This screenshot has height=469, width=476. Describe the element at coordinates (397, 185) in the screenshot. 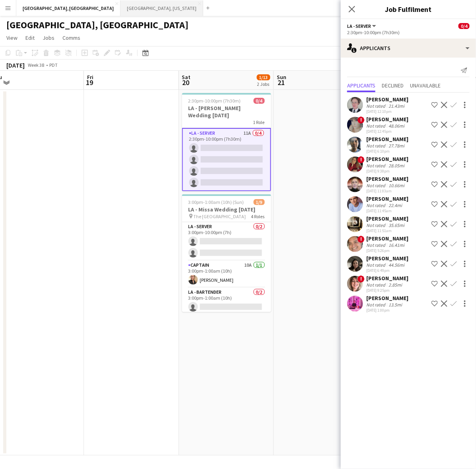

I see `div: 10.66mi` at that location.